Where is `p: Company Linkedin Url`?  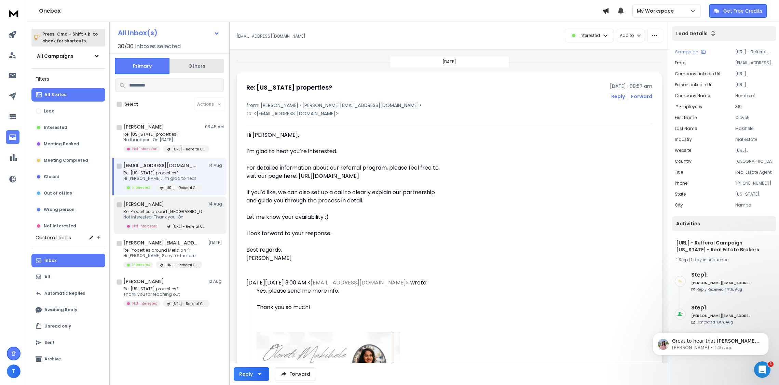 p: Company Linkedin Url is located at coordinates (698, 74).